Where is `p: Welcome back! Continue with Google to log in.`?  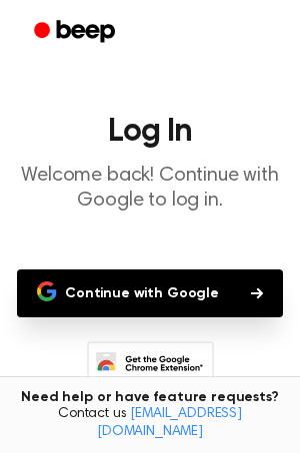
p: Welcome back! Continue with Google to log in. is located at coordinates (150, 189).